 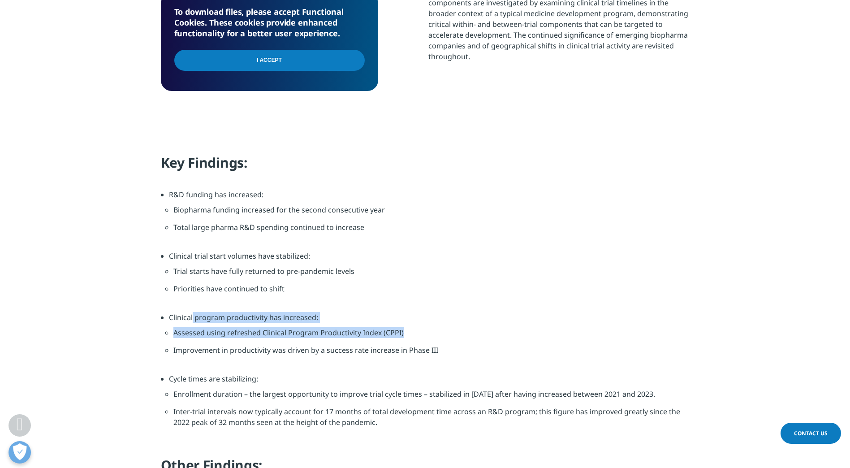 I want to click on li: Total large pharma R&D spending continued to increase, so click(x=429, y=230).